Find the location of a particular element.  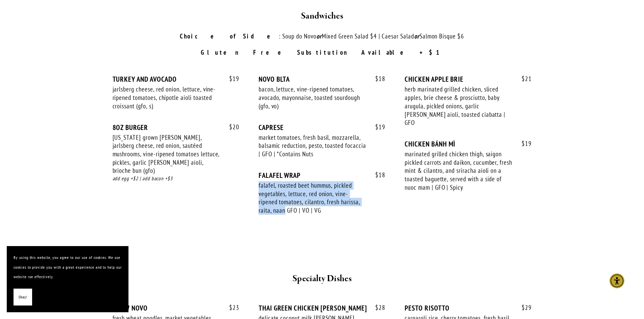

strong: Sandwiches is located at coordinates (322, 16).